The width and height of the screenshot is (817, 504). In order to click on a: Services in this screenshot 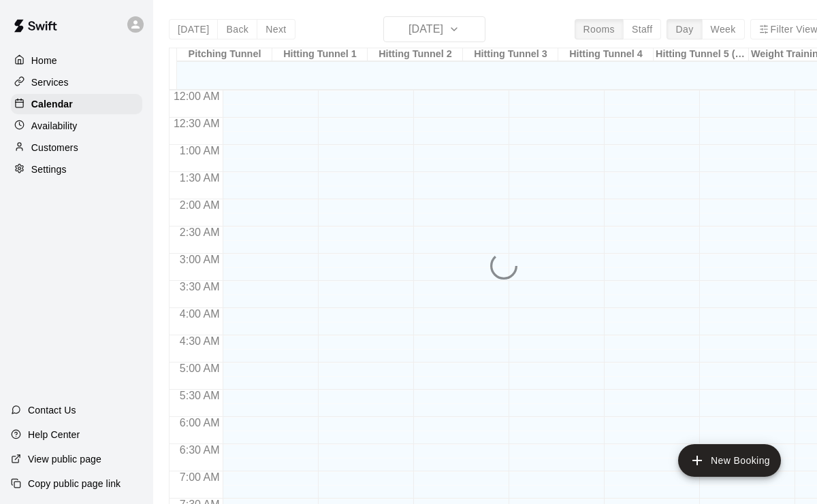, I will do `click(76, 82)`.